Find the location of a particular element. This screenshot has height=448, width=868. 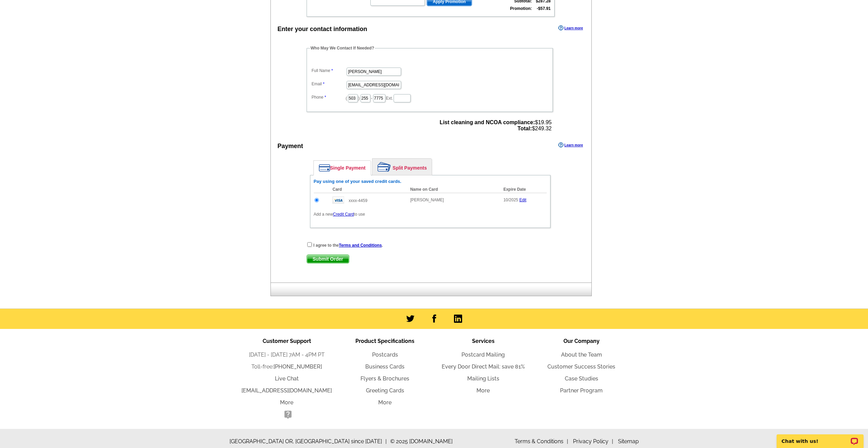

img: split-payment.png is located at coordinates (384, 167).